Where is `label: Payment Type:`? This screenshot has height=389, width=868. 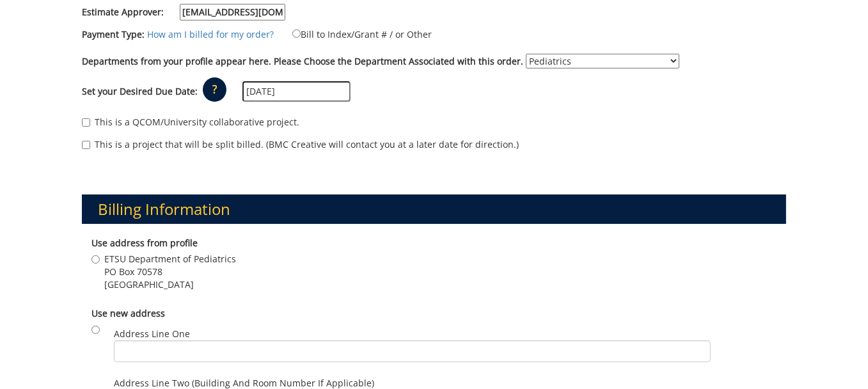 label: Payment Type: is located at coordinates (113, 35).